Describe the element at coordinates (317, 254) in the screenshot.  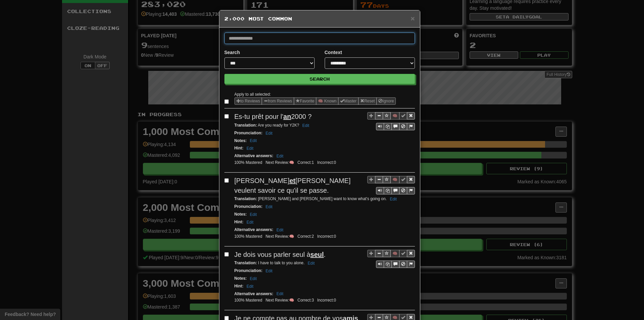
I see `u: seul` at that location.